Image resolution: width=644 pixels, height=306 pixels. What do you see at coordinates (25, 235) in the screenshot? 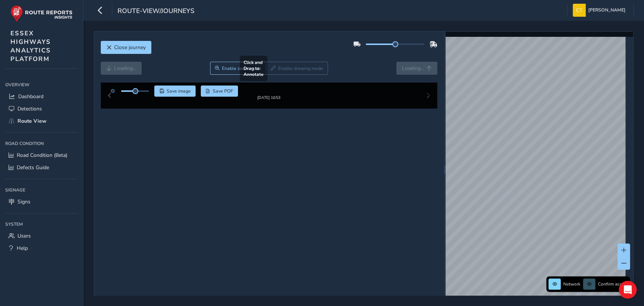
I see `span: Users` at bounding box center [25, 235].